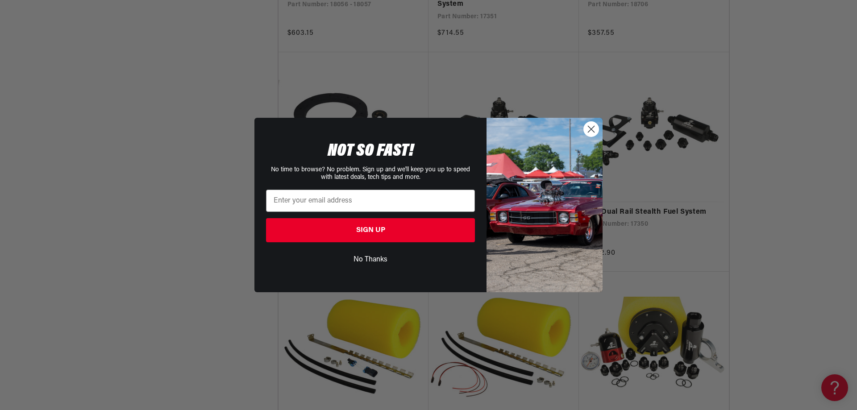  What do you see at coordinates (370, 151) in the screenshot?
I see `span: NOT SO FAST!` at bounding box center [370, 151].